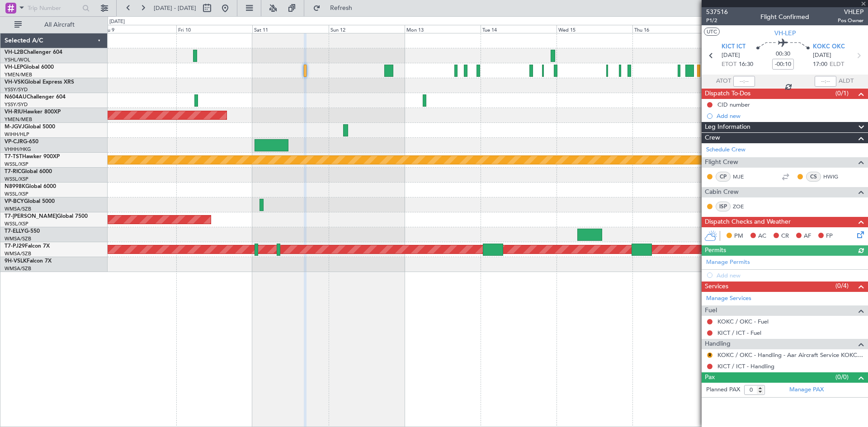  I want to click on span: KOKC OKC, so click(828, 47).